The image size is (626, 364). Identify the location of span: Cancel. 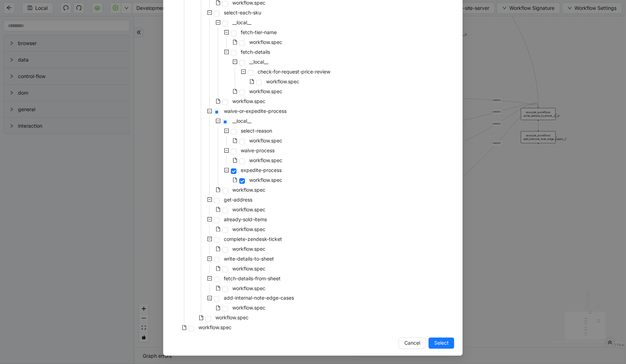
(412, 344).